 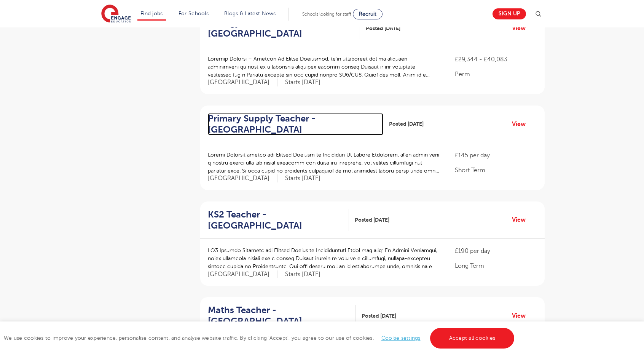 I want to click on span: Schools looking for staff, so click(x=327, y=14).